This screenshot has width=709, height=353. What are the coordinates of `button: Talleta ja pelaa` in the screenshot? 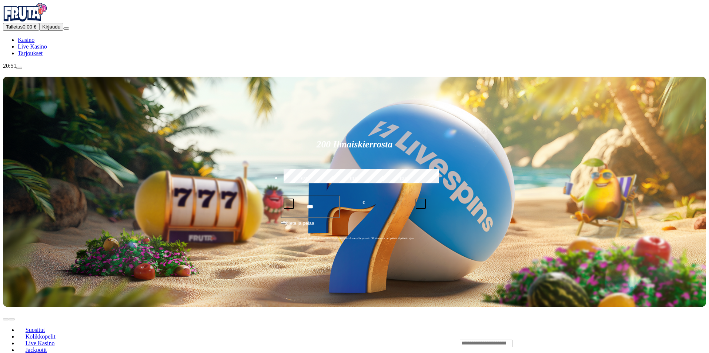 It's located at (355, 226).